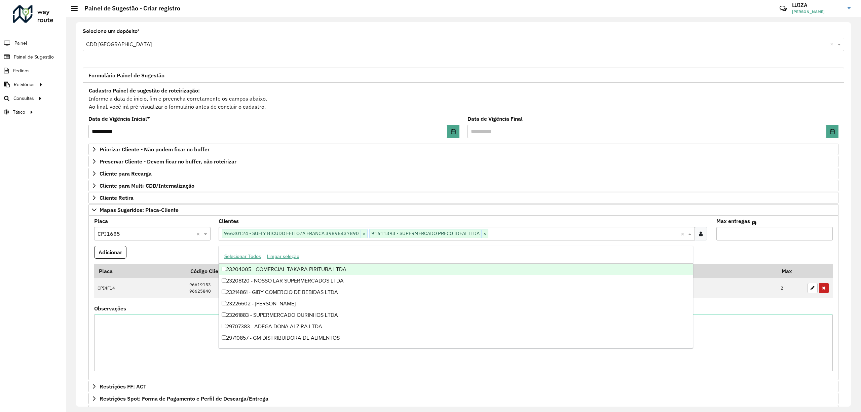  What do you see at coordinates (464, 174) in the screenshot?
I see `a: Cliente para Recarga` at bounding box center [464, 174].